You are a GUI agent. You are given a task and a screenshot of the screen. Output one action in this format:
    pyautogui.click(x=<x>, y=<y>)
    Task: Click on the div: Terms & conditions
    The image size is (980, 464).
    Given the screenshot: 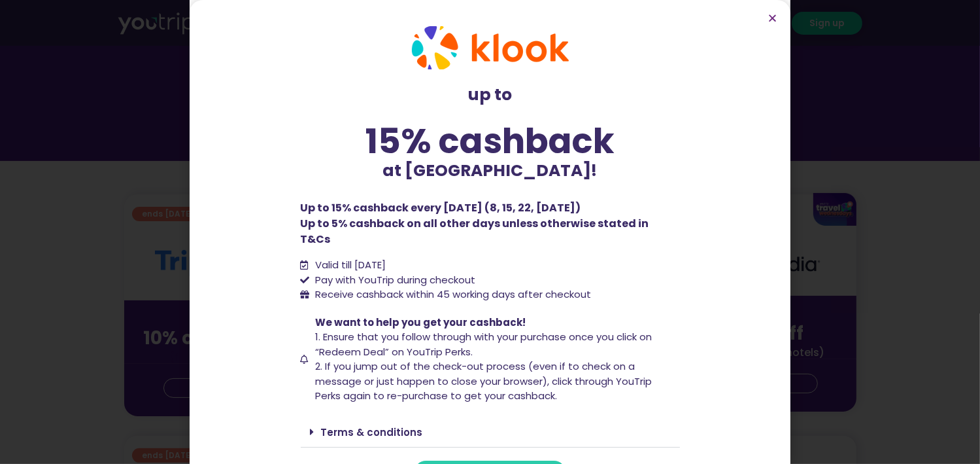 What is the action you would take?
    pyautogui.click(x=491, y=432)
    